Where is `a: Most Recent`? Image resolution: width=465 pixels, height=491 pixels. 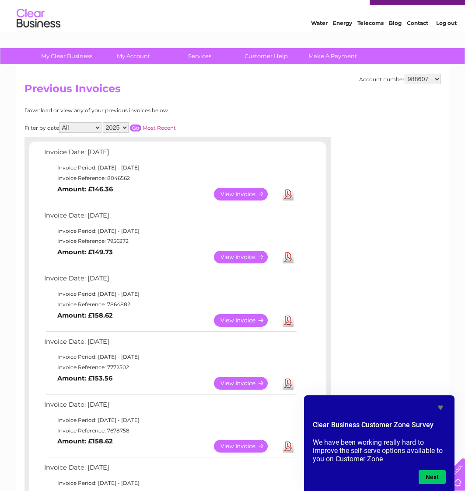 a: Most Recent is located at coordinates (159, 128).